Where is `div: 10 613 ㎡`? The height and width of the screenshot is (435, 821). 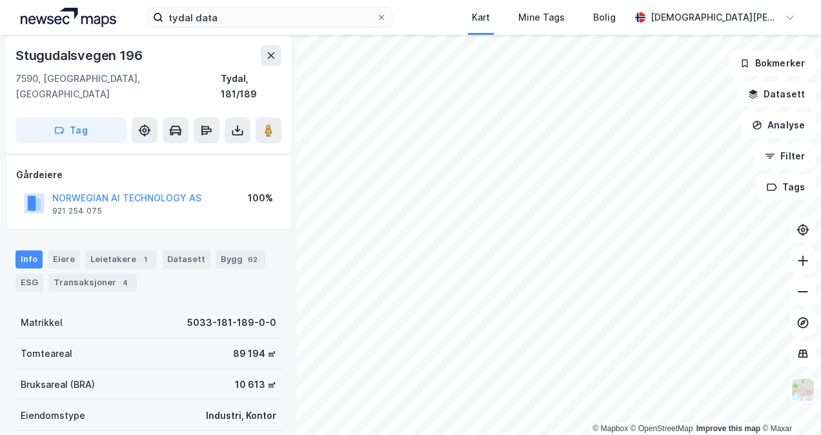
div: 10 613 ㎡ is located at coordinates (256, 385).